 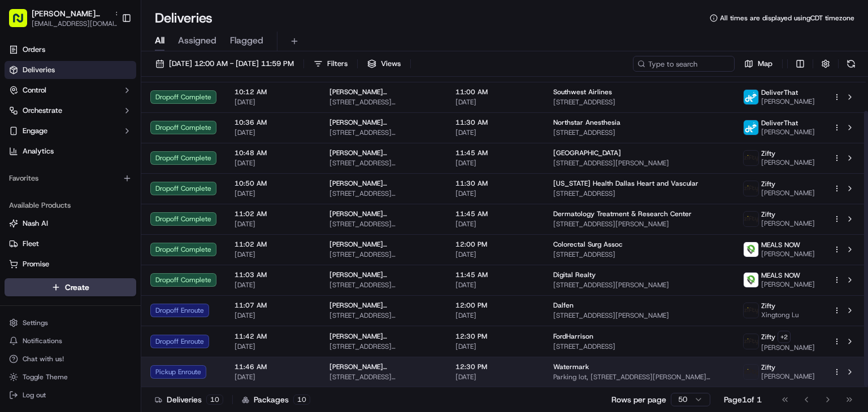 I want to click on button: Views, so click(x=384, y=64).